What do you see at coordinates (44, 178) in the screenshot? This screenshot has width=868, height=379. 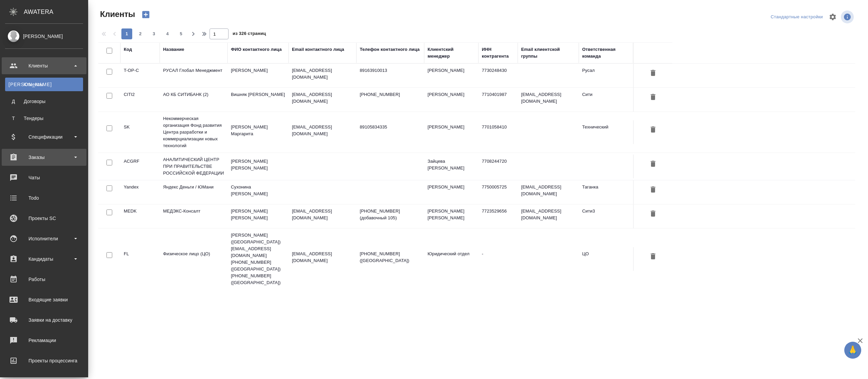 I see `div: Чаты` at bounding box center [44, 178].